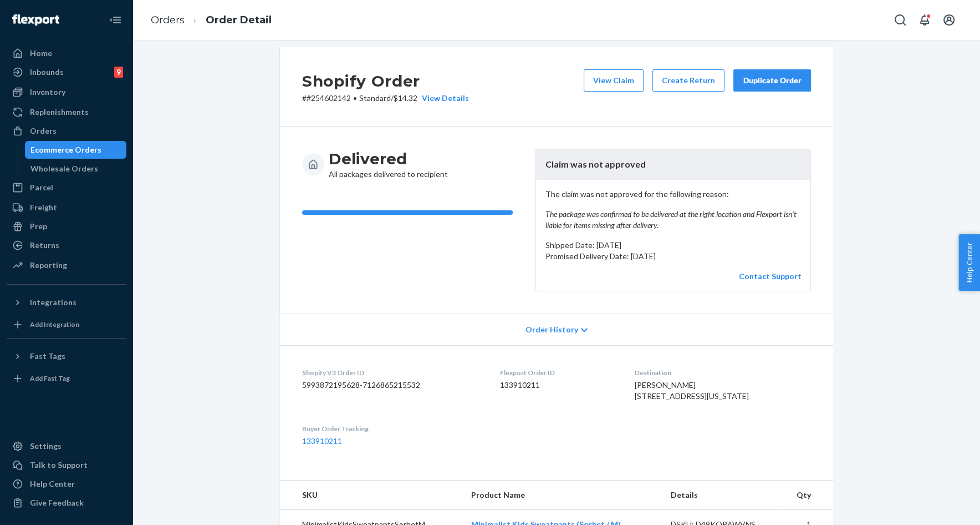  What do you see at coordinates (723, 495) in the screenshot?
I see `th: Details` at bounding box center [723, 495].